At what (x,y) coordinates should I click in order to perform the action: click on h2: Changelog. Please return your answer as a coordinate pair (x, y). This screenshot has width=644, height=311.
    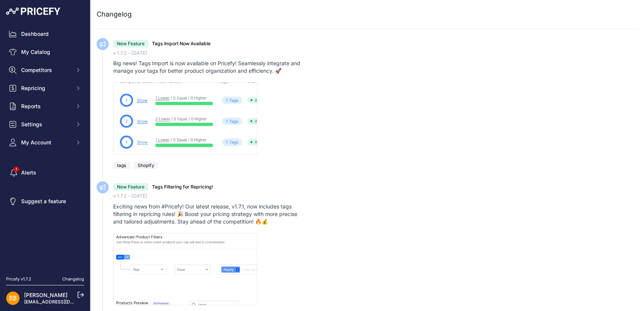
    Looking at the image, I should click on (114, 14).